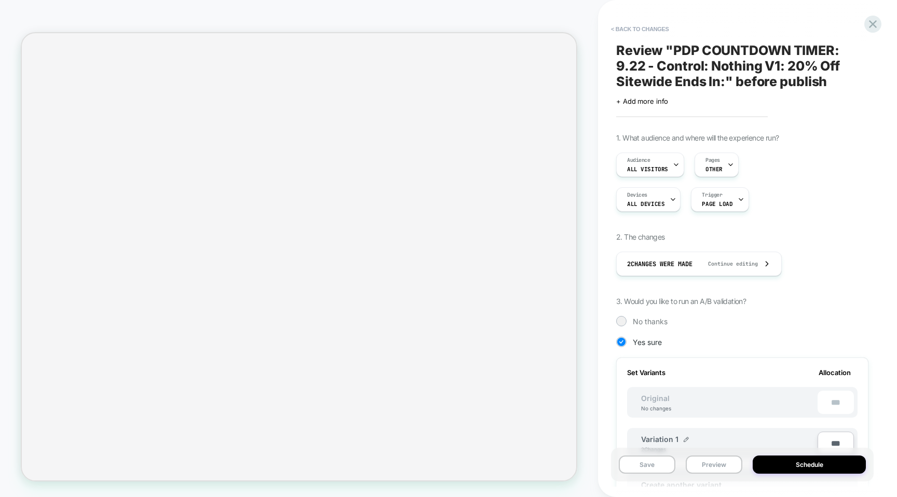 The width and height of the screenshot is (897, 497). Describe the element at coordinates (835, 373) in the screenshot. I see `span: Allocation` at that location.